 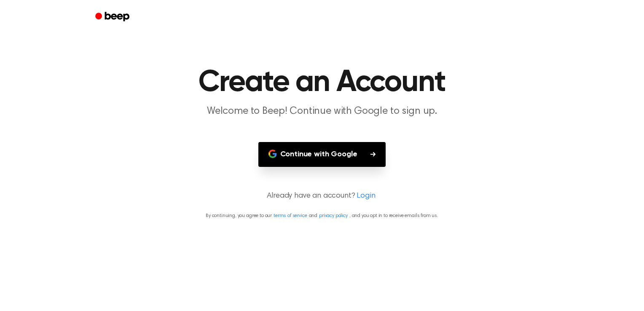 What do you see at coordinates (333, 216) in the screenshot?
I see `a: privacy policy` at bounding box center [333, 216].